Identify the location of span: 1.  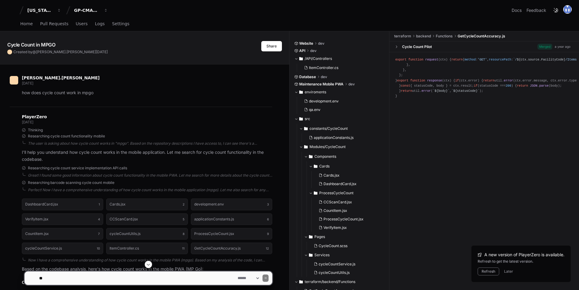
(99, 204).